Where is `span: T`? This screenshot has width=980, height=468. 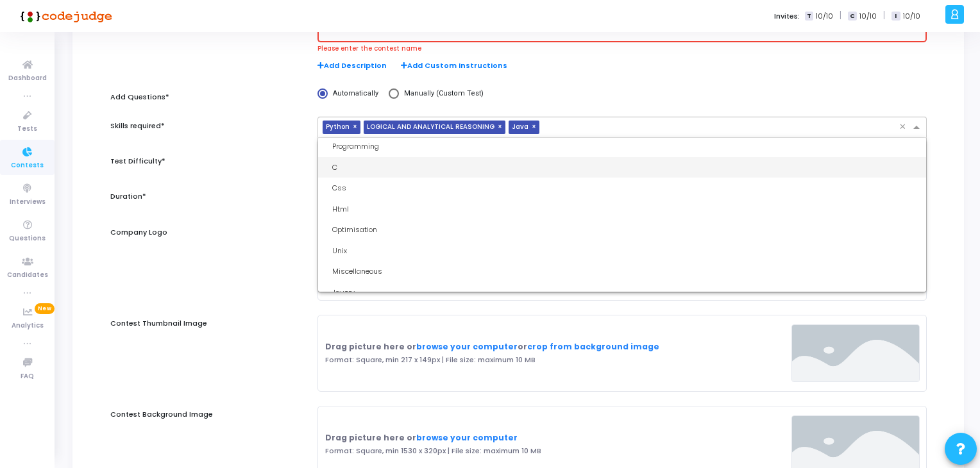
span: T is located at coordinates (809, 16).